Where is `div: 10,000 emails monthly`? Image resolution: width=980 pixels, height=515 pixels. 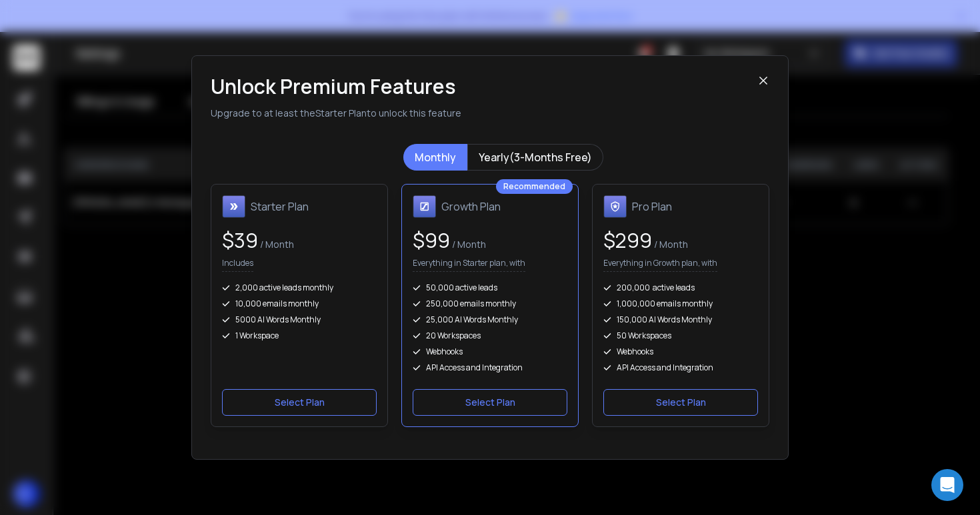
div: 10,000 emails monthly is located at coordinates (299, 304).